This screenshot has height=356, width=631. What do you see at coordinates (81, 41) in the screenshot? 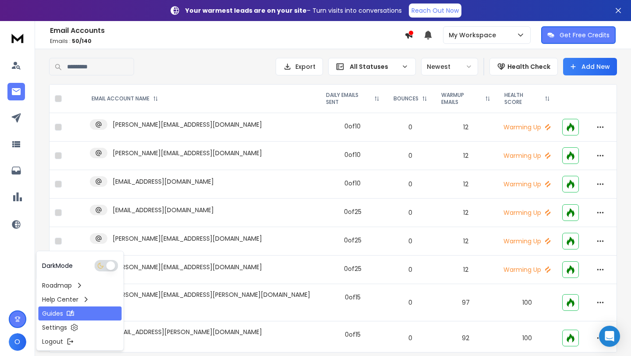
I see `span: 50 / 140` at bounding box center [81, 41].